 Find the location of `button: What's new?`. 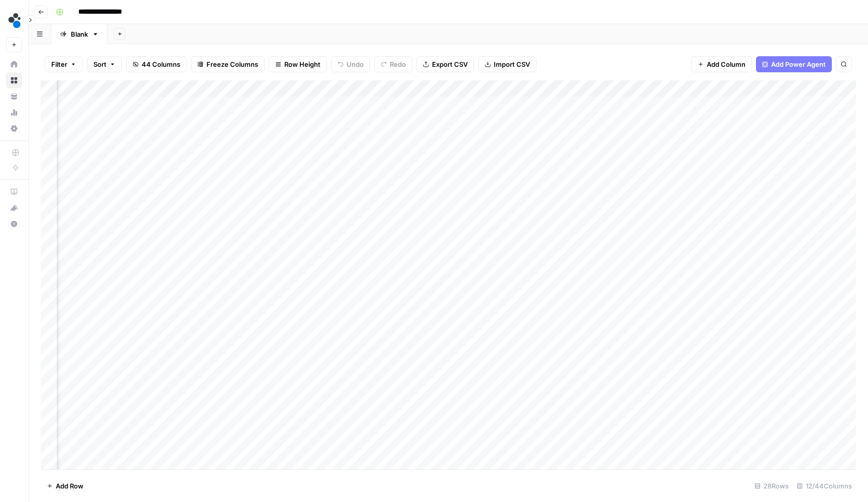

button: What's new? is located at coordinates (14, 208).